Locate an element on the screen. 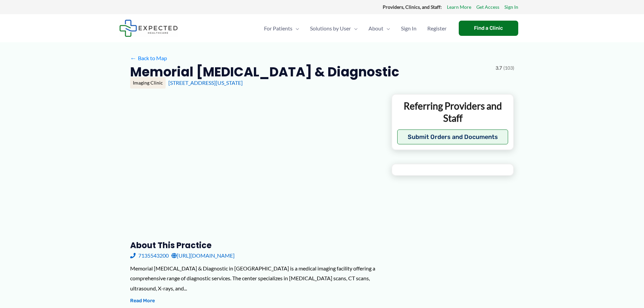 The width and height of the screenshot is (644, 308). span: Register is located at coordinates (437, 29).